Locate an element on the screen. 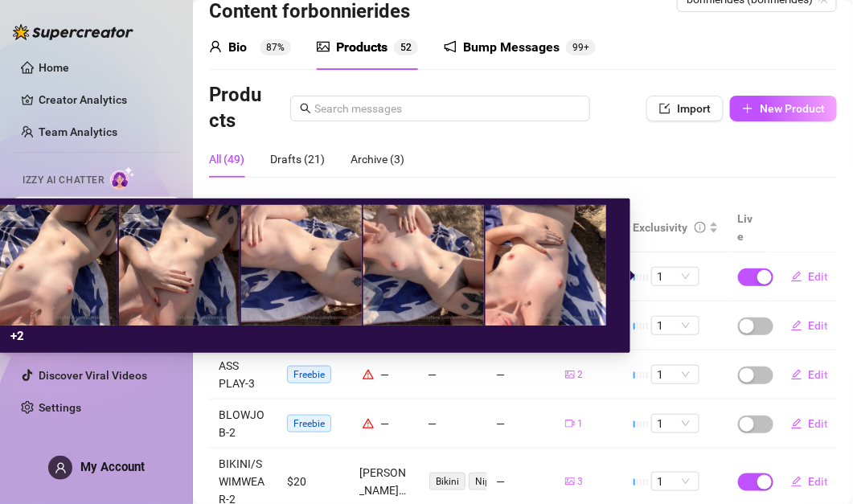 This screenshot has height=504, width=853. strong: + 2 is located at coordinates (17, 336).